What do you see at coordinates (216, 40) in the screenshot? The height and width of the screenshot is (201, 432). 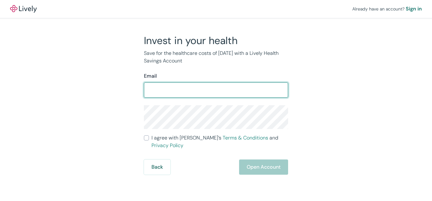 I see `h2: Invest in your health` at bounding box center [216, 40].